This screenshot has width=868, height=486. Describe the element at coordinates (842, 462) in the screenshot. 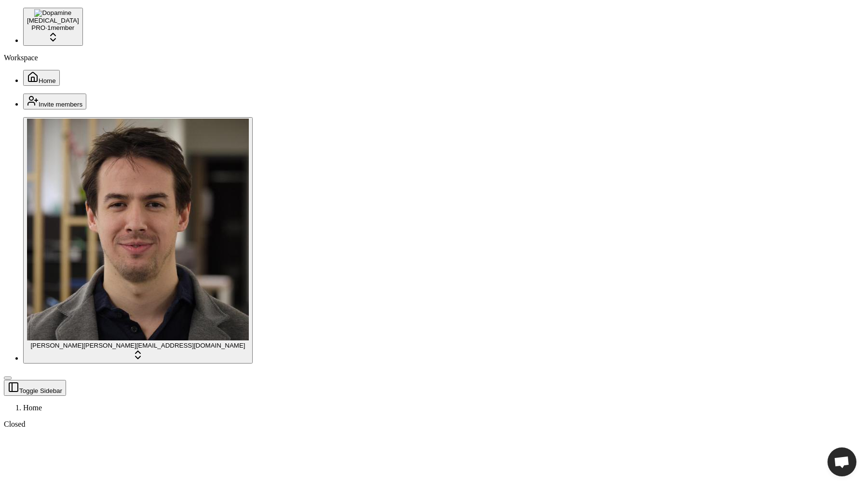

I see `div: Open chat` at that location.